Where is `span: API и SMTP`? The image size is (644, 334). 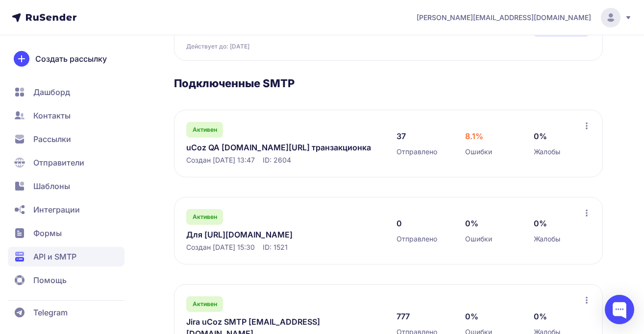
span: API и SMTP is located at coordinates (55, 256).